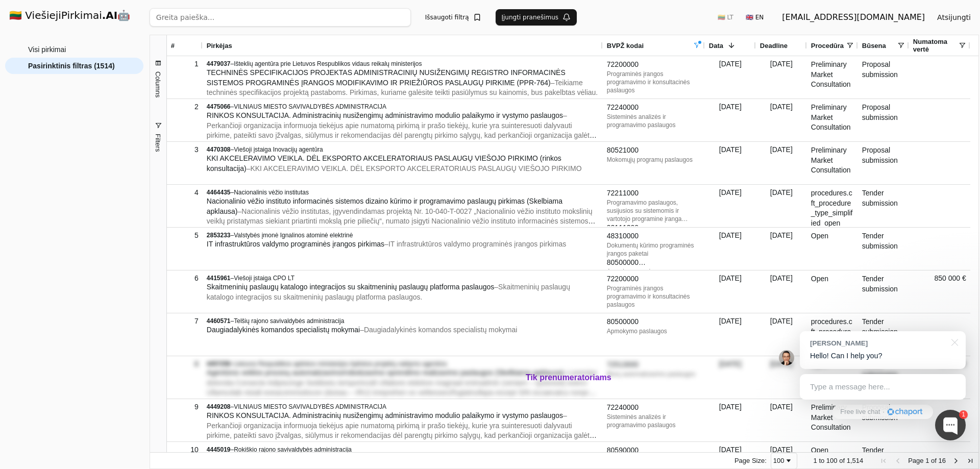 This screenshot has height=469, width=980. What do you see at coordinates (916, 460) in the screenshot?
I see `span: Page` at bounding box center [916, 460].